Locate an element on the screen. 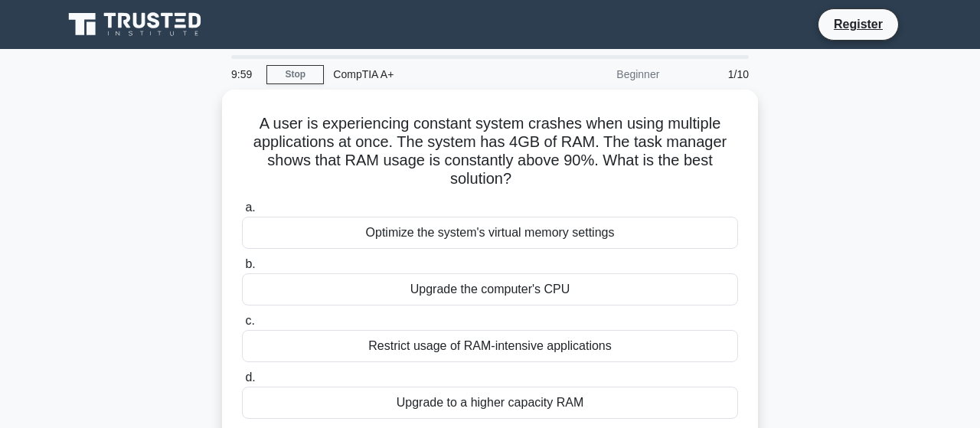 The image size is (980, 428). a: Stop is located at coordinates (294, 74).